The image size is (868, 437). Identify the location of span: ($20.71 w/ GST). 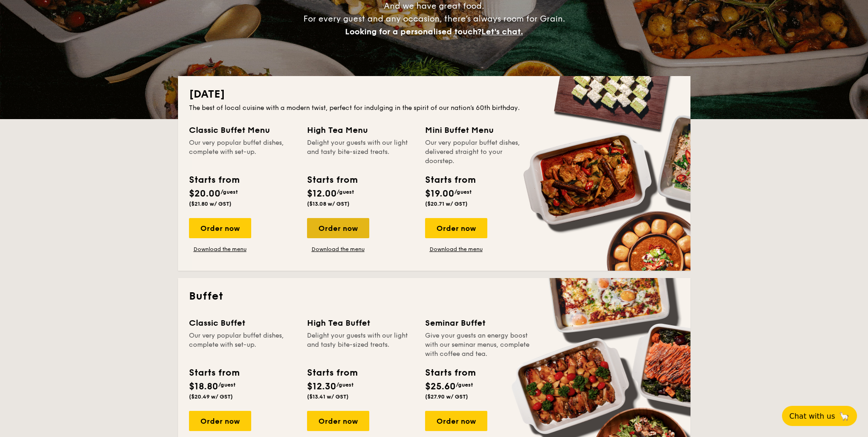
(446, 204).